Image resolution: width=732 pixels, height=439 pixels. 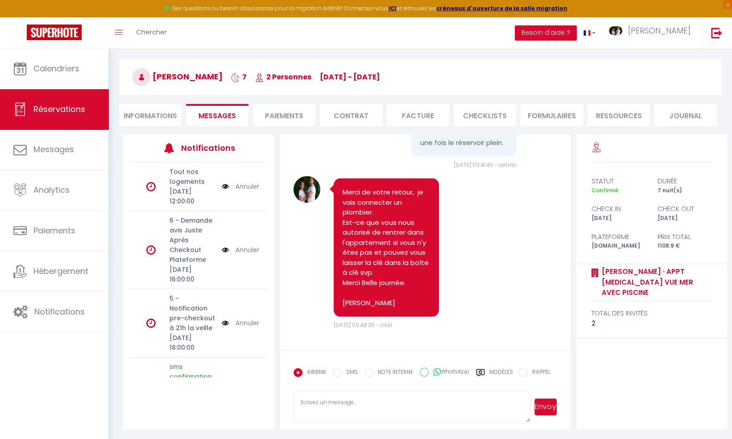 I want to click on pre: Merci de votre retour, je vais connecter un plombier. Est-ce que vous nous autorisé de rentrer da..., so click(x=386, y=248).